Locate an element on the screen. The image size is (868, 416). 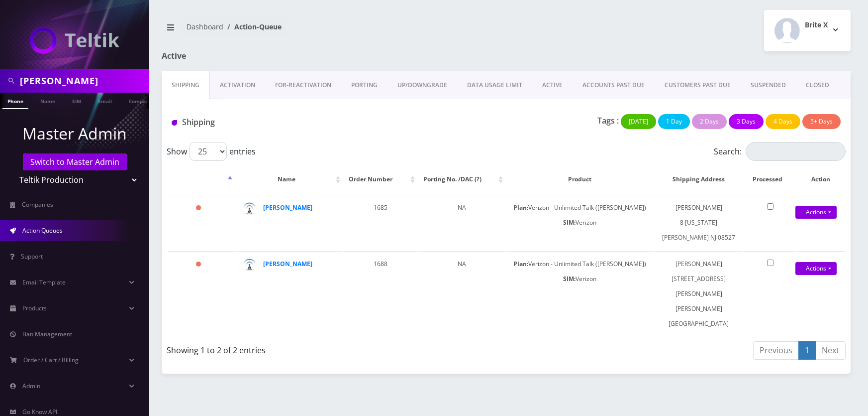
a: Name is located at coordinates (48, 100).